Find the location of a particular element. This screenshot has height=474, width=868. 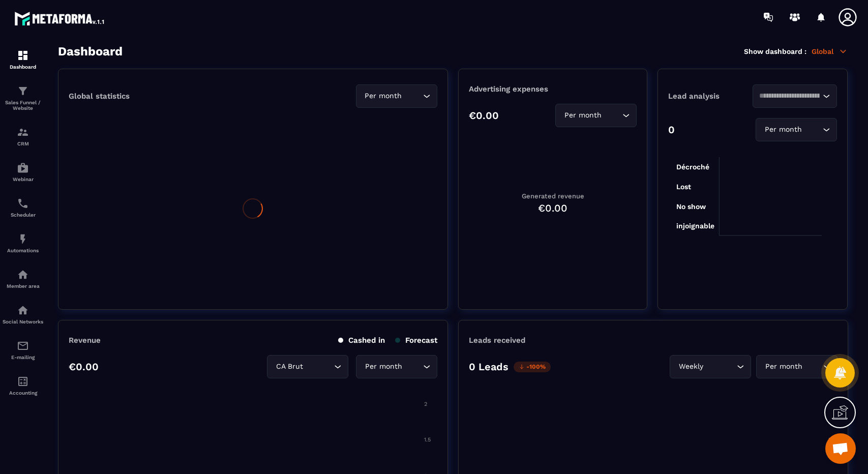

p: E-mailing is located at coordinates (23, 357).